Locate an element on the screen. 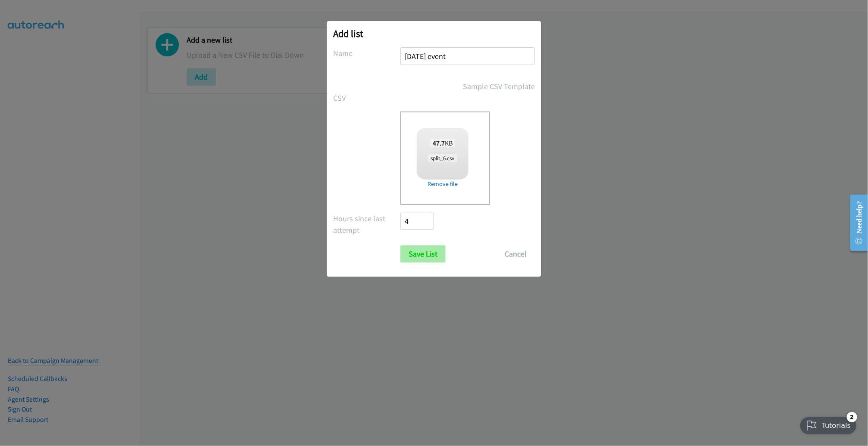  strong: 47.7 is located at coordinates (439, 143).